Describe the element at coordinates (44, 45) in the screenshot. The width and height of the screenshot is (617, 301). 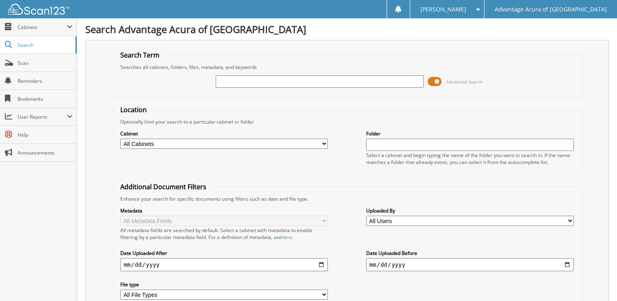
I see `span: Search` at that location.